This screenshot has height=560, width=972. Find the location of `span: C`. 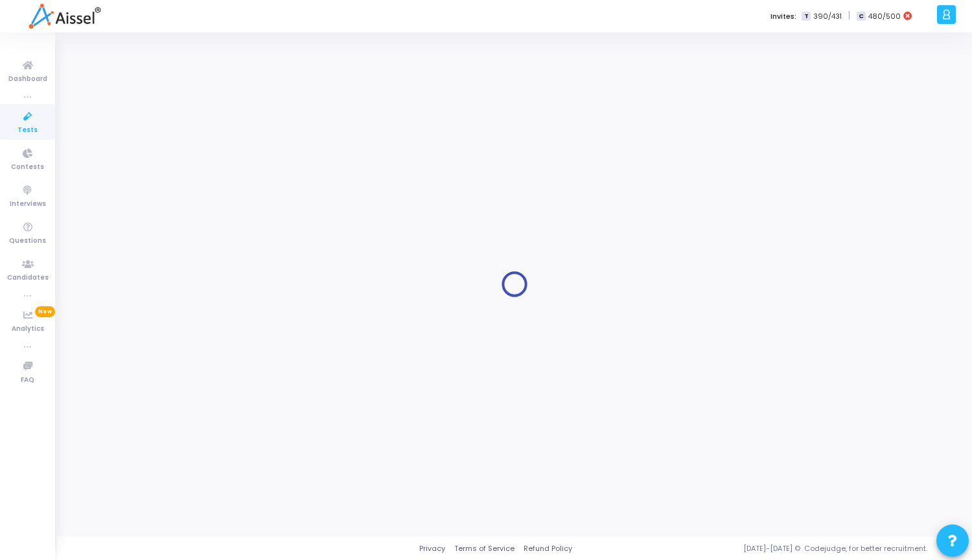

span: C is located at coordinates (860, 16).